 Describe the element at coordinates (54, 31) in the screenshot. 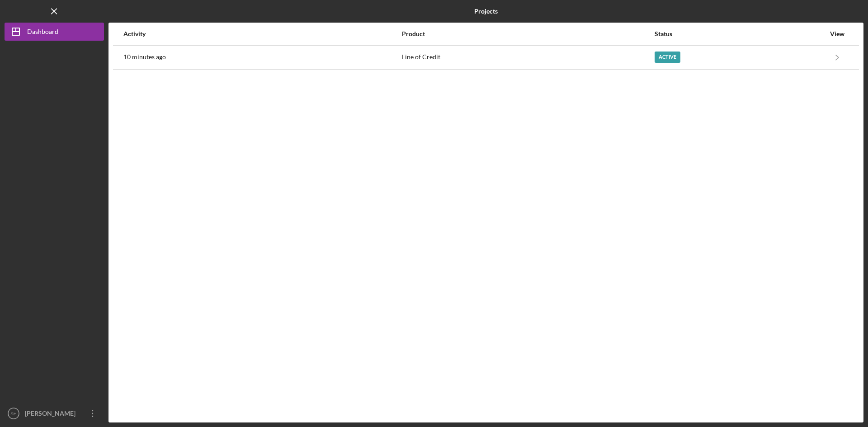

I see `a: Dashboard` at that location.